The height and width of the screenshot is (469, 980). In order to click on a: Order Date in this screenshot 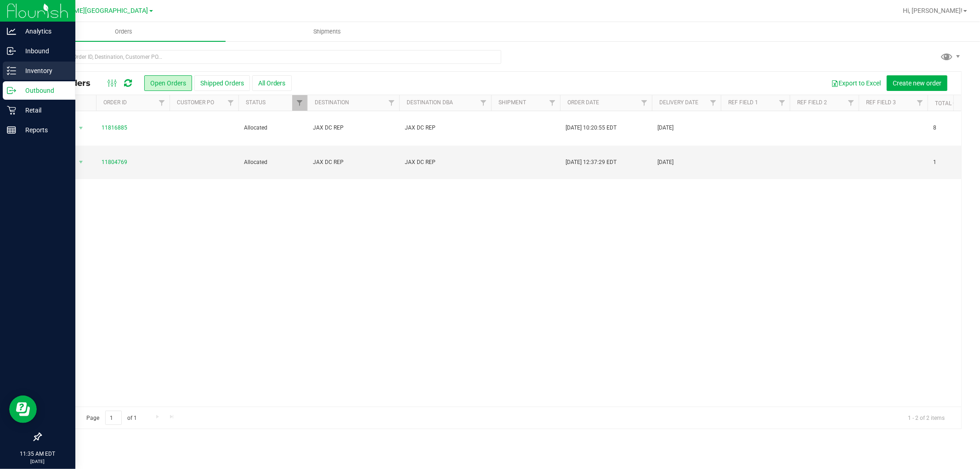, I will do `click(583, 102)`.